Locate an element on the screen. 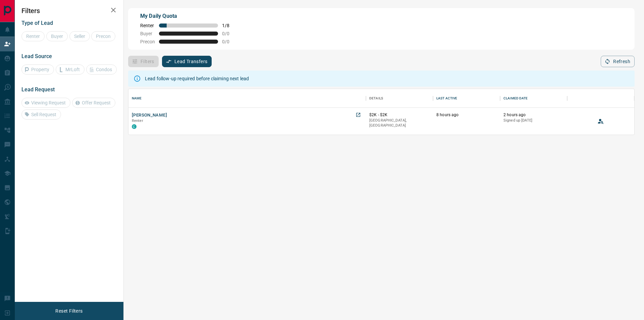 This screenshot has height=320, width=644. span: Lead Source is located at coordinates (37, 56).